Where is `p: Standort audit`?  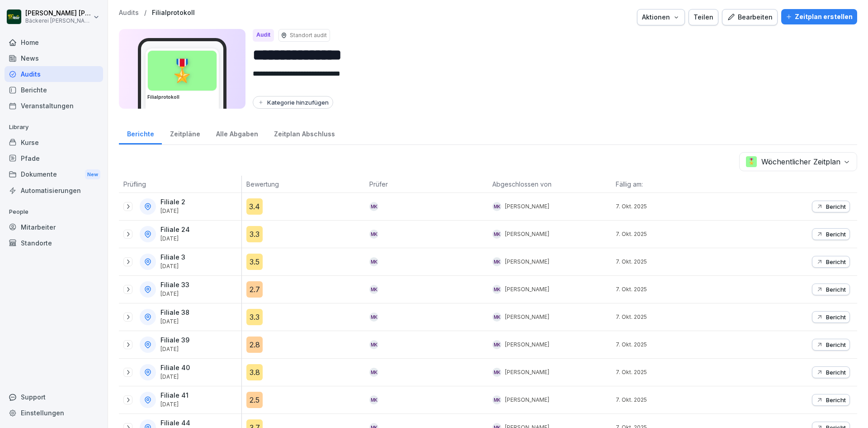 p: Standort audit is located at coordinates (308, 36).